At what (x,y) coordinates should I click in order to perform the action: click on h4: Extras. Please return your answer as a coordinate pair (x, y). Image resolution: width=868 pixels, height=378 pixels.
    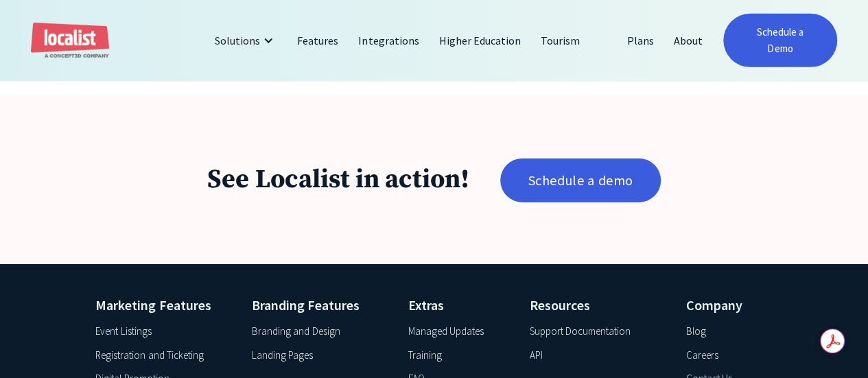
    Looking at the image, I should click on (460, 306).